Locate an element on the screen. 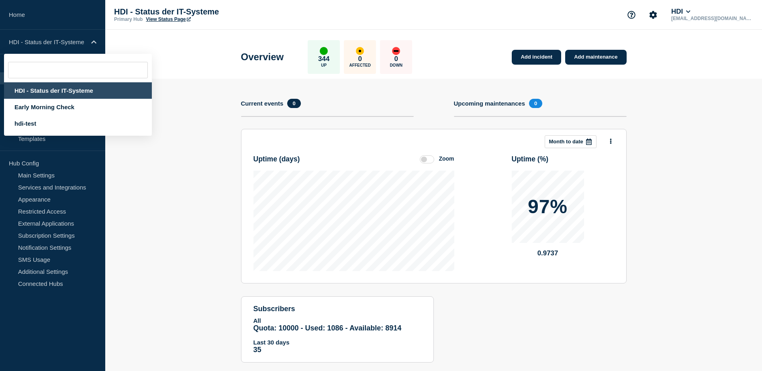  p: Up is located at coordinates (324, 65).